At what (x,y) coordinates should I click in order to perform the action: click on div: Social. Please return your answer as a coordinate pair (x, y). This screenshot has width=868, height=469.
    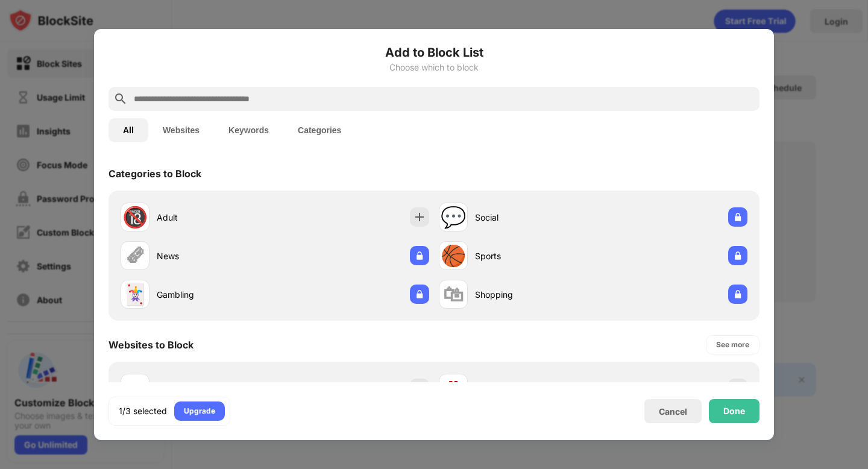
    Looking at the image, I should click on (534, 217).